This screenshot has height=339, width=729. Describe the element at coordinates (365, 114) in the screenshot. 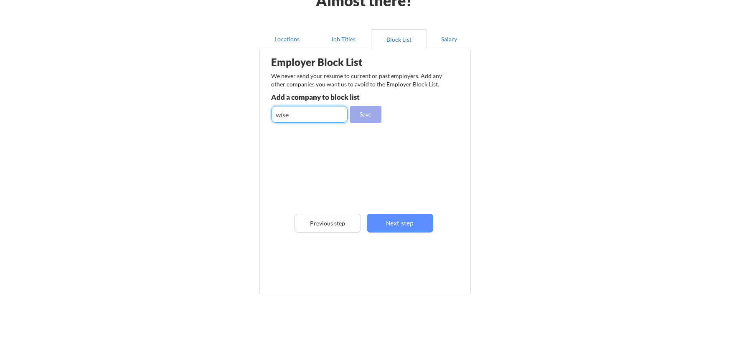

I see `button: Save` at that location.